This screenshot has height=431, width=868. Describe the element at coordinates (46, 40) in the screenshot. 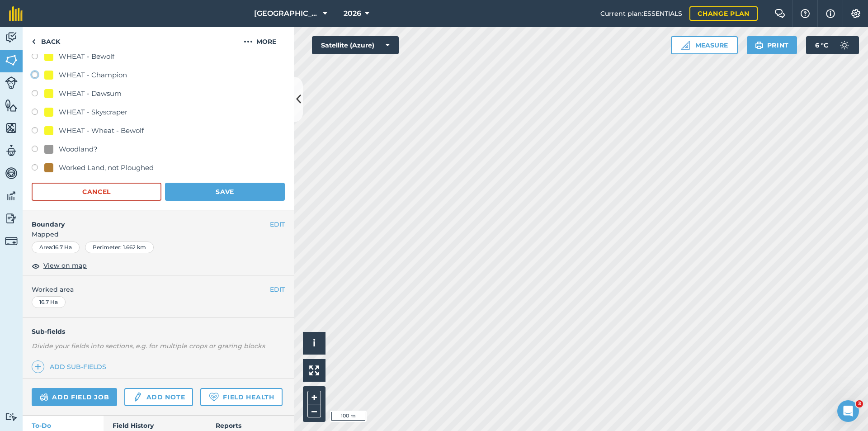

I see `a: Back` at that location.